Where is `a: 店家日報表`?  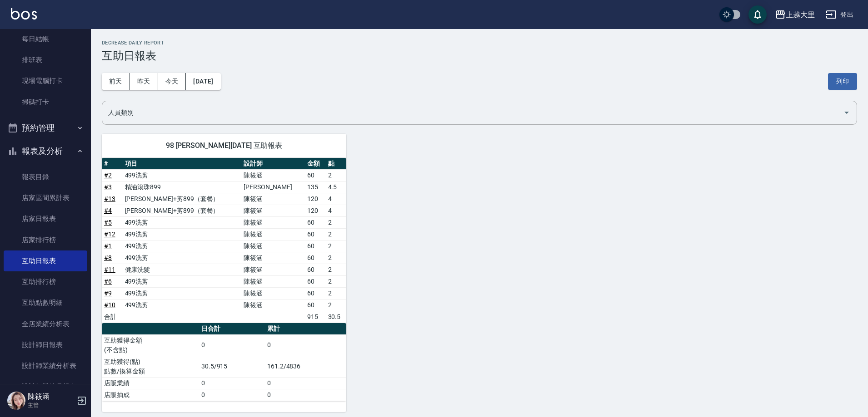 a: 店家日報表 is located at coordinates (45, 219).